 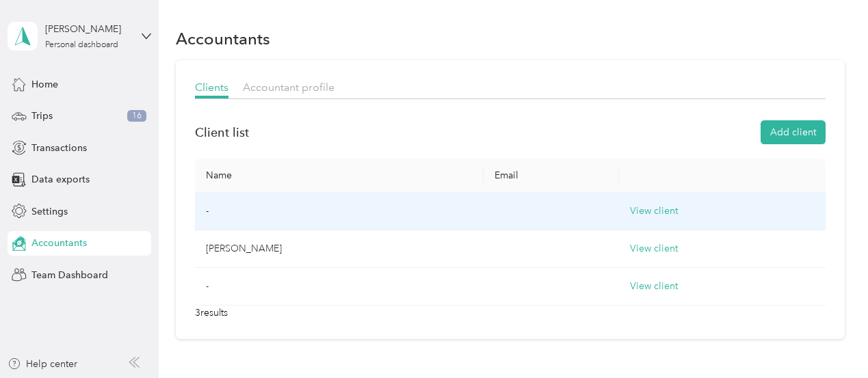 I want to click on h1: Client list, so click(x=222, y=132).